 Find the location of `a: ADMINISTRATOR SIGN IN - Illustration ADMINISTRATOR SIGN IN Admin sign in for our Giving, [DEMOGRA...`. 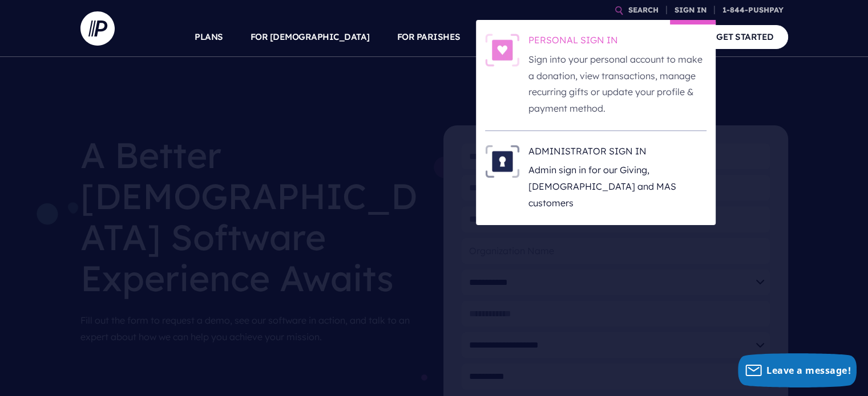

a: ADMINISTRATOR SIGN IN - Illustration ADMINISTRATOR SIGN IN Admin sign in for our Giving, [DEMOGRA... is located at coordinates (596, 178).